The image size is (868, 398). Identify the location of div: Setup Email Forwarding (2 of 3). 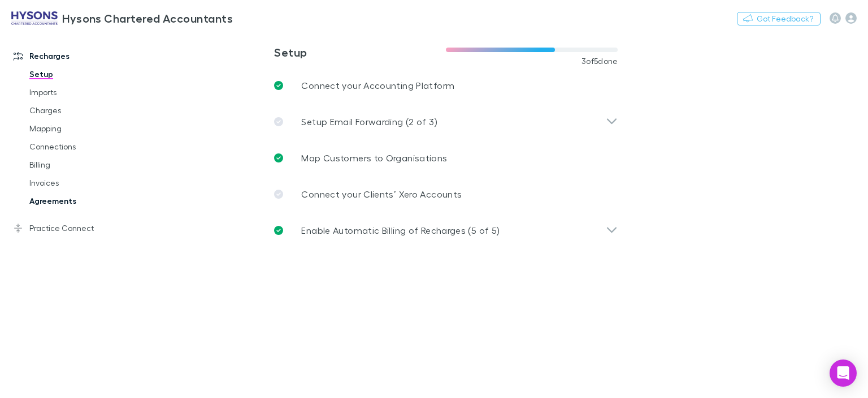
(446, 122).